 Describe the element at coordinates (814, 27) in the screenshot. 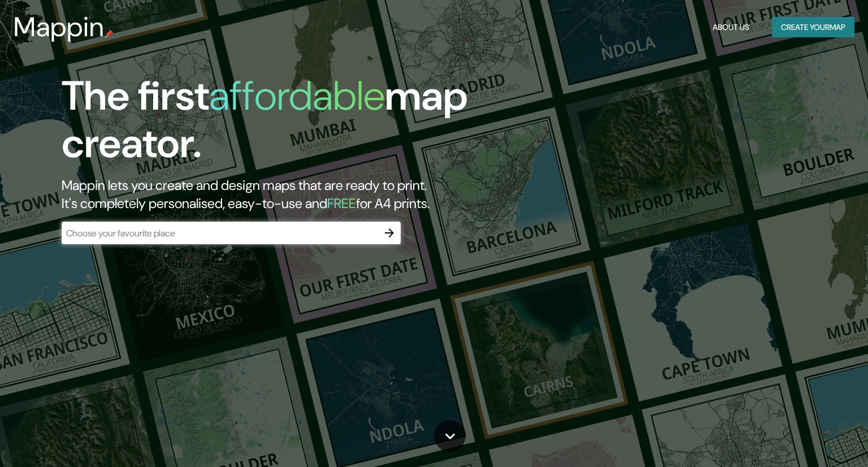

I see `button: Create yourmap` at that location.